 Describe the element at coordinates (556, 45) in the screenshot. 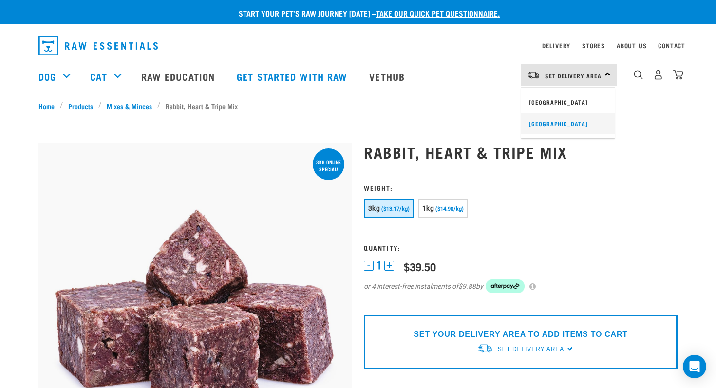

I see `a: Delivery` at that location.